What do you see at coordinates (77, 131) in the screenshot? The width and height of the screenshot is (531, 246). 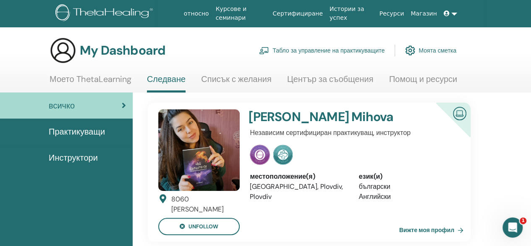 I see `span: Практикуващи` at bounding box center [77, 131].